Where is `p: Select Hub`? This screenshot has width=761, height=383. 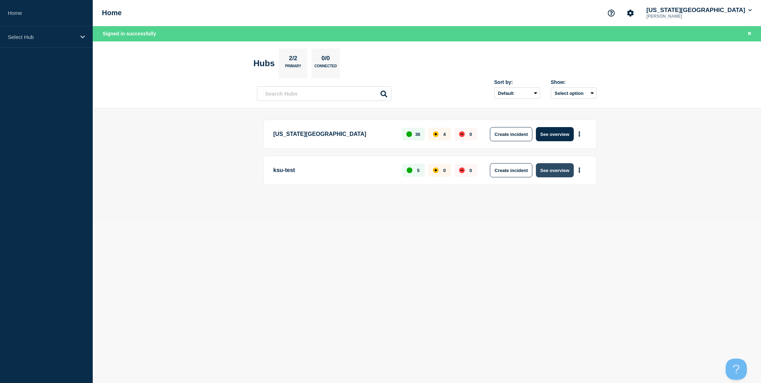 p: Select Hub is located at coordinates (42, 37).